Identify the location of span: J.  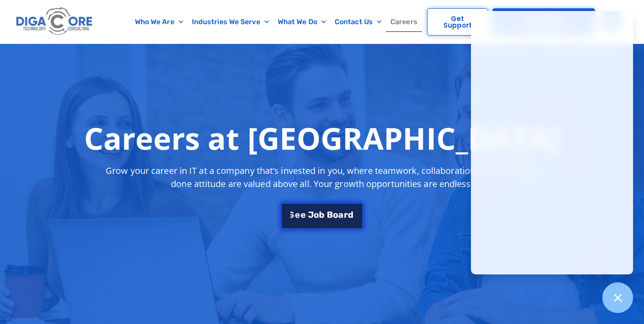
(311, 214).